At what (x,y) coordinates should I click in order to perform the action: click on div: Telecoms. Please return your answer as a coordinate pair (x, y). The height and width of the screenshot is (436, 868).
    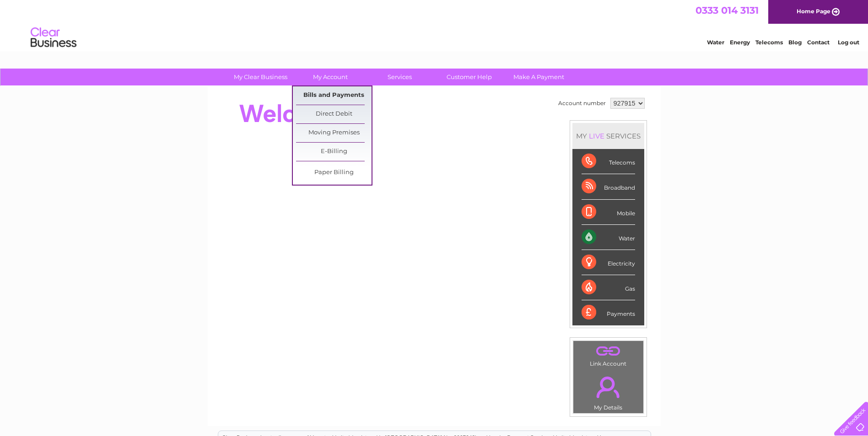
    Looking at the image, I should click on (608, 162).